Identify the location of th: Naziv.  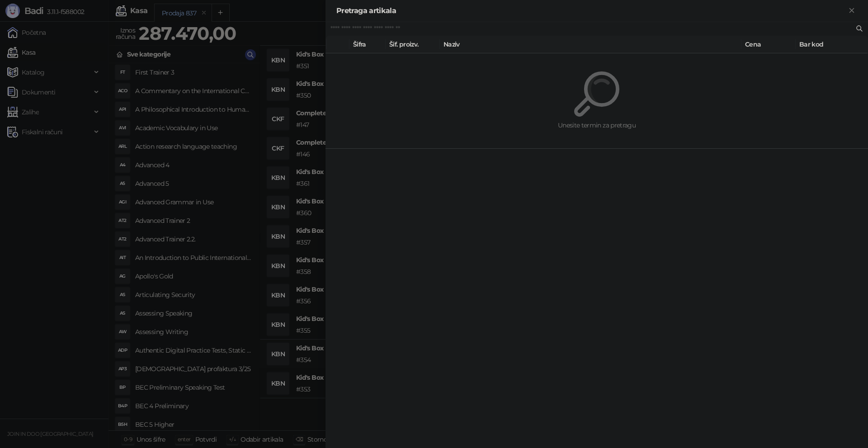
(590, 44).